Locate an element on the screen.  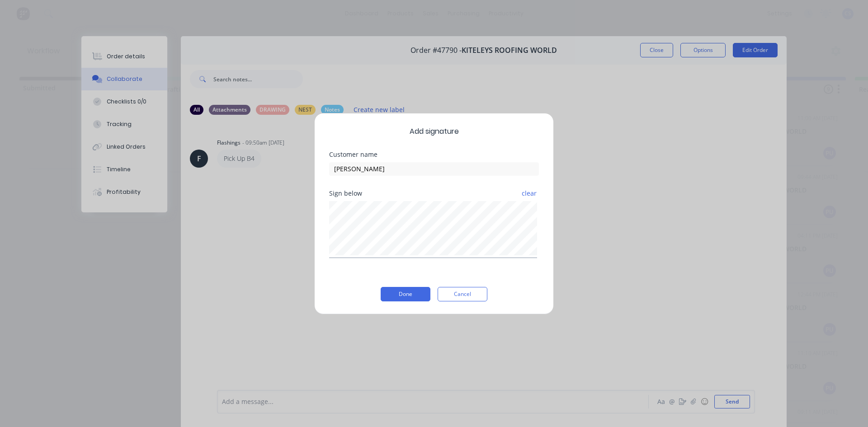
div: Customer name is located at coordinates (434, 155).